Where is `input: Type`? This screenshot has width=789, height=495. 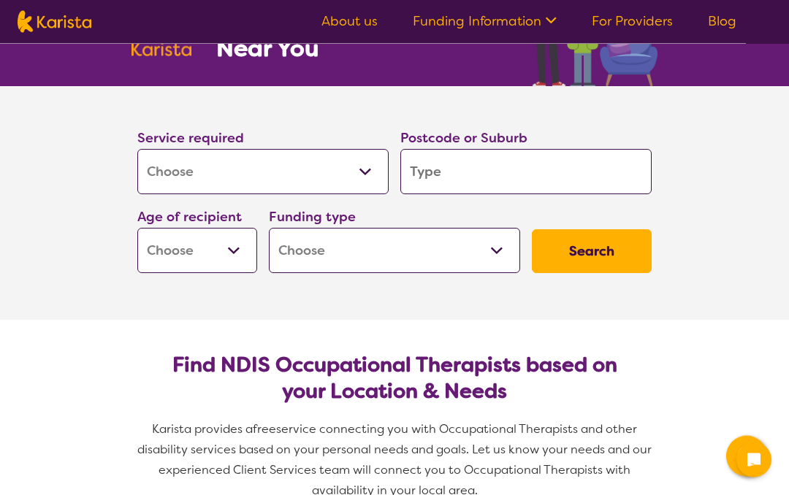 input: Type is located at coordinates (526, 172).